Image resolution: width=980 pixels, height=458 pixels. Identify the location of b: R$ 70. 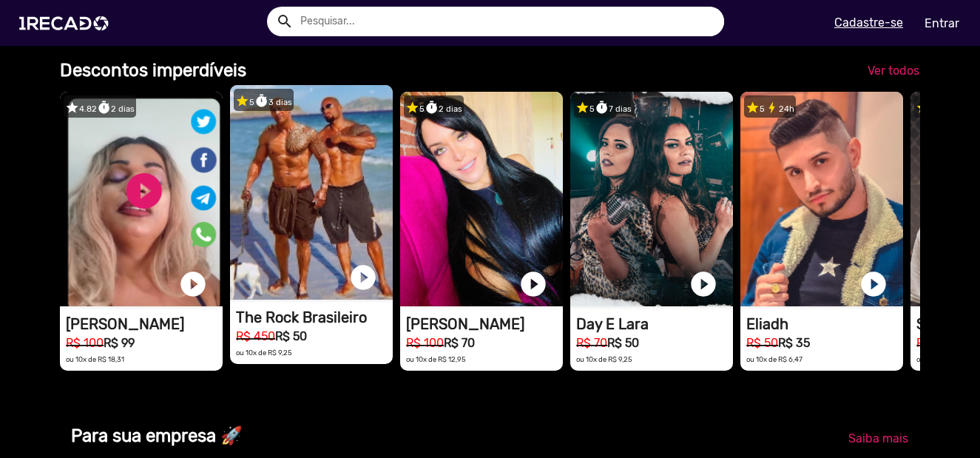
(459, 343).